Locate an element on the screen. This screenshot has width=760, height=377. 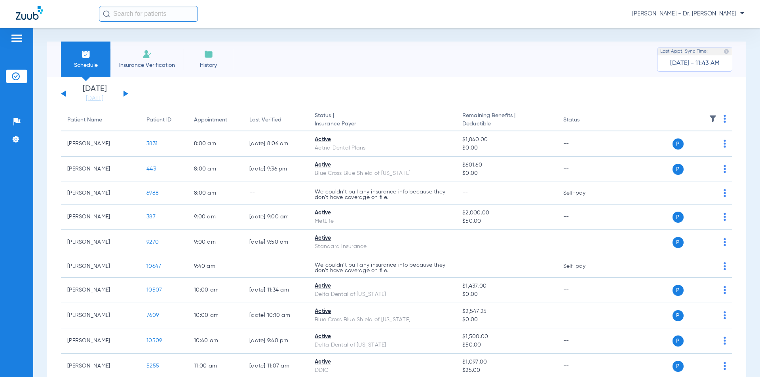
img: History is located at coordinates (209, 54).